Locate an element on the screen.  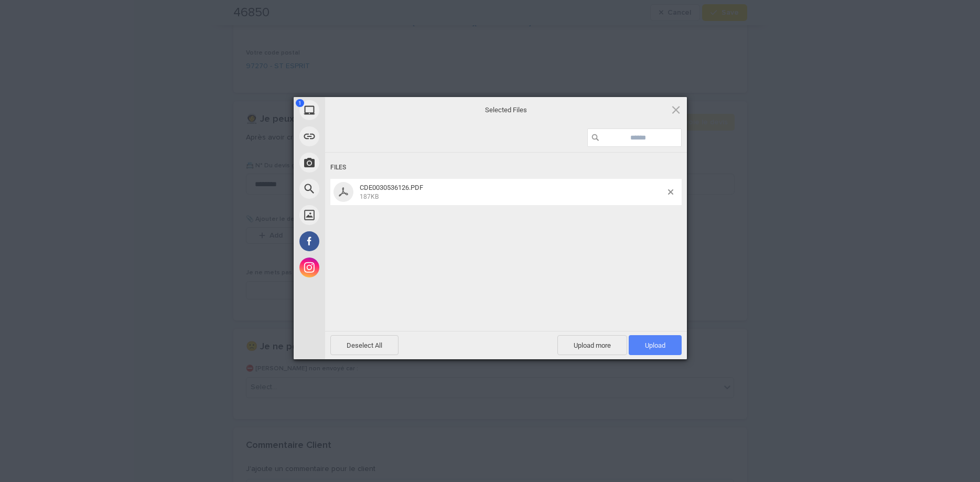
span: Selected Files is located at coordinates (506, 109).